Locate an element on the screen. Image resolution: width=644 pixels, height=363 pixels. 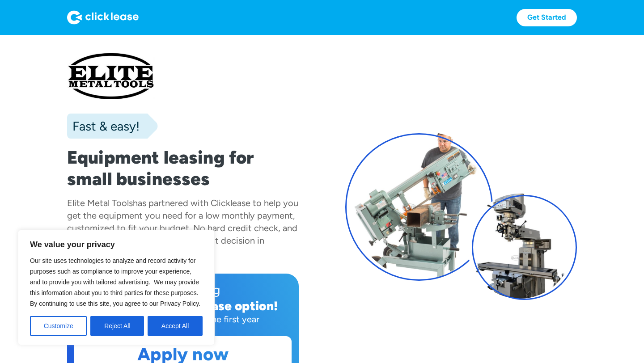
a: Get Started is located at coordinates (546, 17).